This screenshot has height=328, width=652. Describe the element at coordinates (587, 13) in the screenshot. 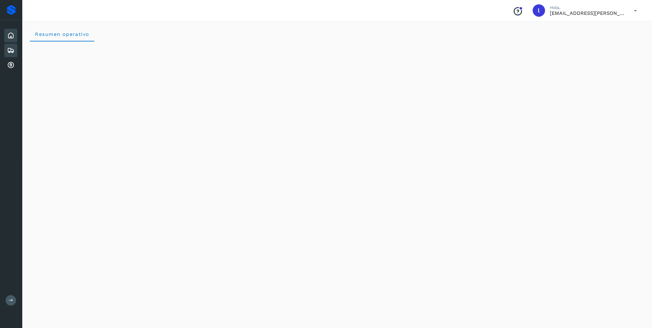

I see `p: lauraamalia.castillo@xpertal.com` at that location.